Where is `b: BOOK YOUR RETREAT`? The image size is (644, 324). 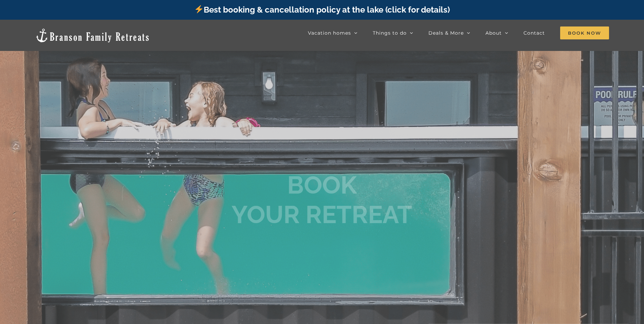 b: BOOK YOUR RETREAT is located at coordinates (322, 199).